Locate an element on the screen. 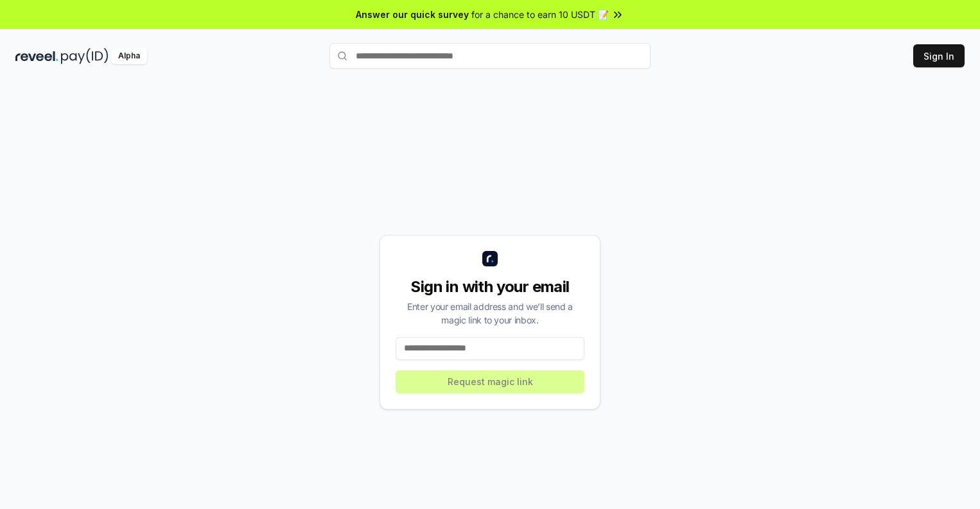 The height and width of the screenshot is (509, 980). span: for a chance to earn 10 USDT 📝 is located at coordinates (540, 14).